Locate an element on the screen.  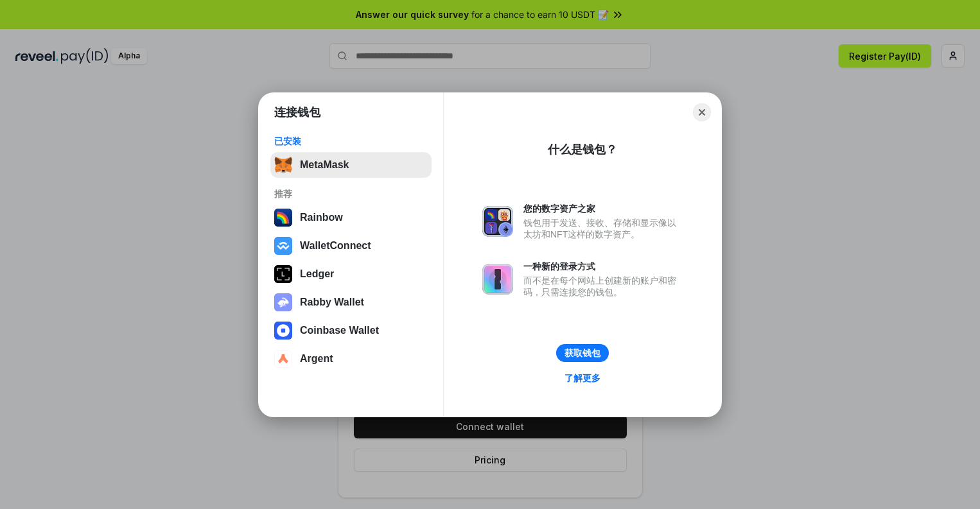
button: Argent is located at coordinates (350, 359).